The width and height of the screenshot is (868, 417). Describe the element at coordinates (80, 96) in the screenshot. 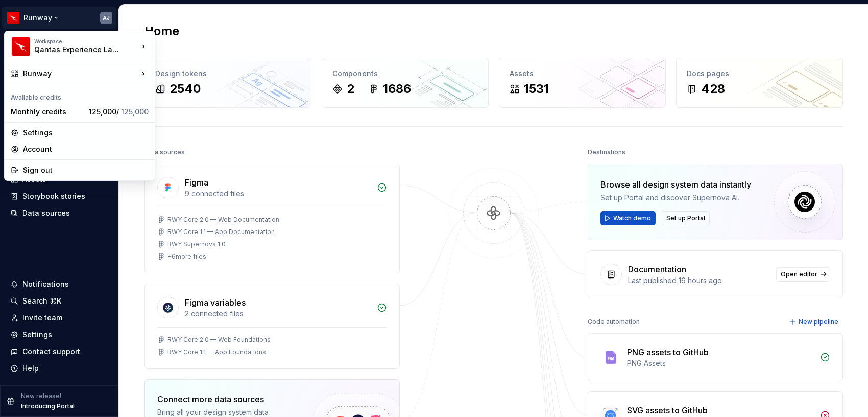

I see `div: Available credits` at that location.